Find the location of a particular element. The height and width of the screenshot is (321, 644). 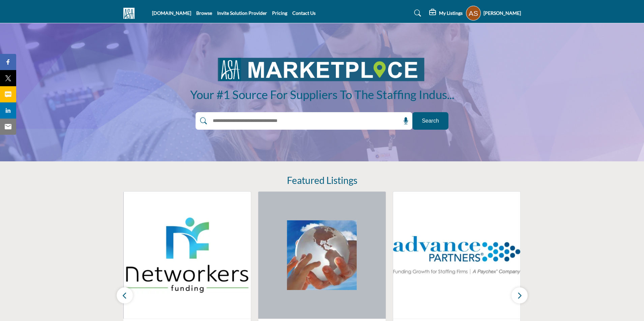

img: World Wide Specialty, A Division of Philadelphia Insurance Companies is located at coordinates (322, 255).